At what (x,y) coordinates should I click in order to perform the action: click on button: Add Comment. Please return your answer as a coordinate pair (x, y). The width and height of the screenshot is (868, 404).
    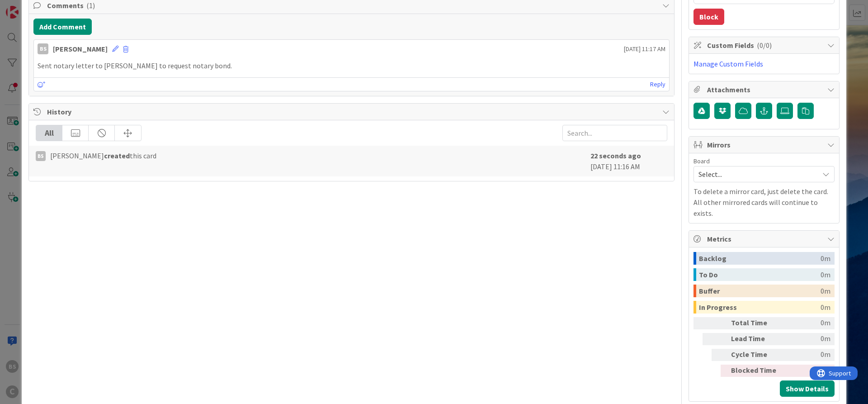
    Looking at the image, I should click on (62, 27).